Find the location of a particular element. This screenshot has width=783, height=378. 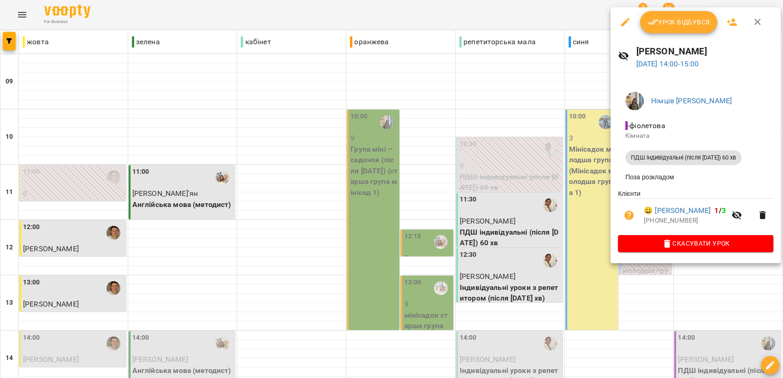

img: 63dd91b25dd3c61922a2fb35e4252e02.jpg is located at coordinates (634, 101).